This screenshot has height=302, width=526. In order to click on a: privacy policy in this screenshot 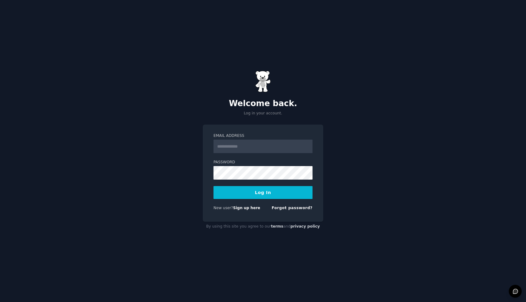, I will do `click(305, 226)`.